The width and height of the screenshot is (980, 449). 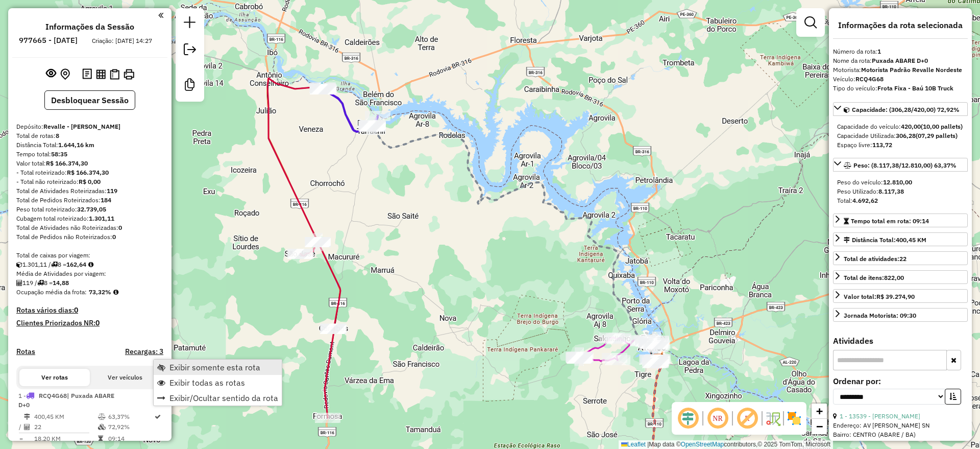 What do you see at coordinates (25, 351) in the screenshot?
I see `a: Rotas` at bounding box center [25, 351].